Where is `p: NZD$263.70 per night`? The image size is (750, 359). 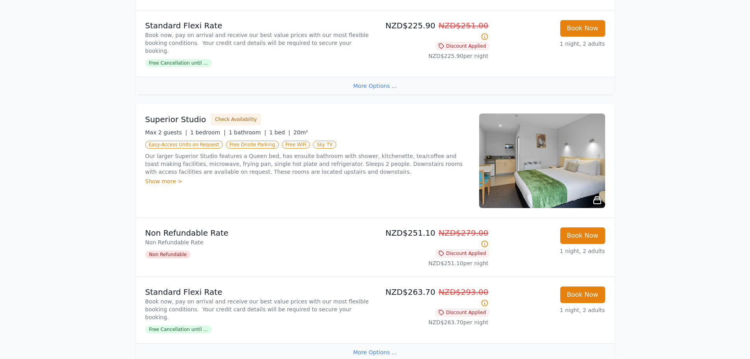 p: NZD$263.70 per night is located at coordinates (433, 322).